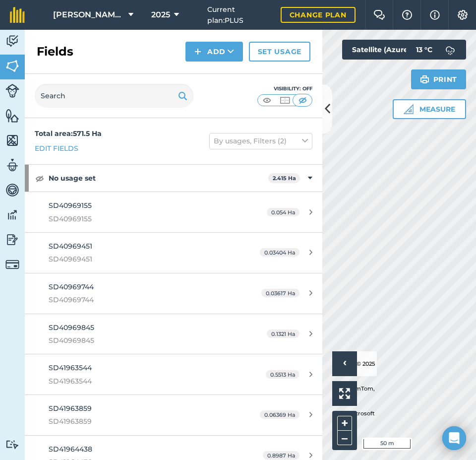 The height and width of the screenshot is (460, 476). Describe the element at coordinates (454, 438) in the screenshot. I see `div: Open Intercom Messenger` at that location.